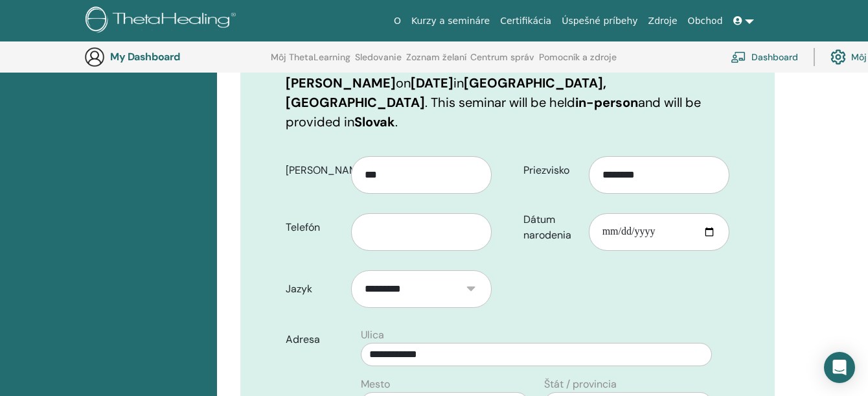 This screenshot has width=868, height=396. What do you see at coordinates (313, 289) in the screenshot?
I see `label: Jazyk` at bounding box center [313, 289].